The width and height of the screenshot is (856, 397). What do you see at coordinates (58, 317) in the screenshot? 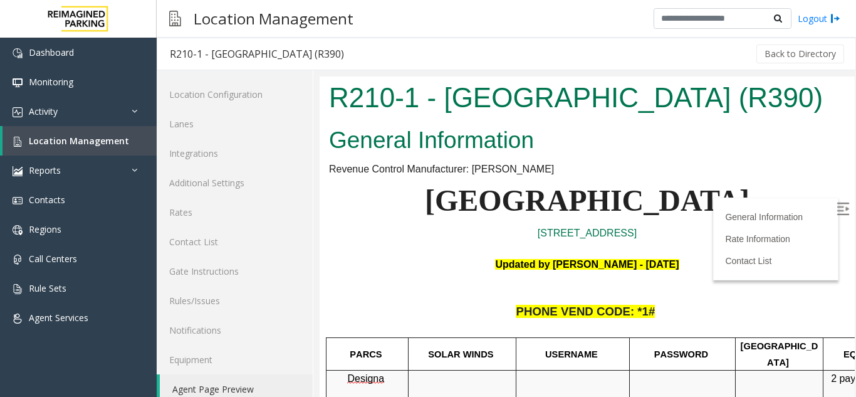
I see `span: Agent Services` at bounding box center [58, 317].